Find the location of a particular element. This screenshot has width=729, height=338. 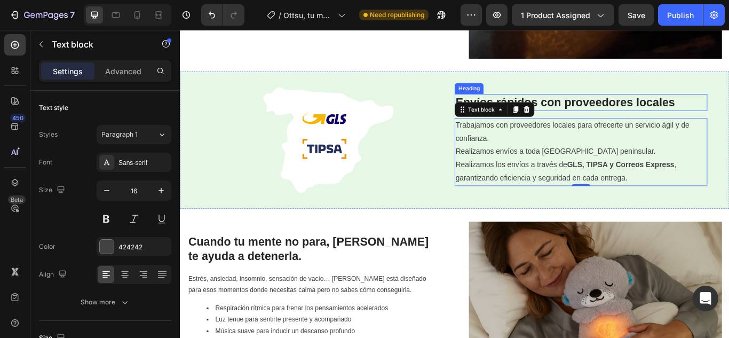

div: Styles is located at coordinates (48, 135).